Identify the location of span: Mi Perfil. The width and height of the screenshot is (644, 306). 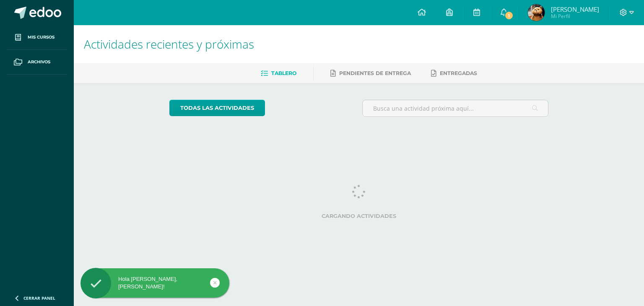
(575, 16).